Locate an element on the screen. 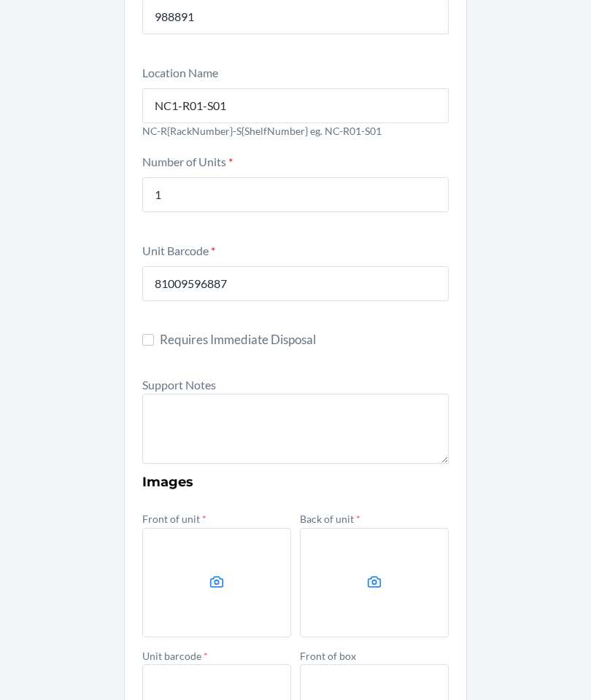 This screenshot has height=700, width=591. label: Front of unit is located at coordinates (174, 518).